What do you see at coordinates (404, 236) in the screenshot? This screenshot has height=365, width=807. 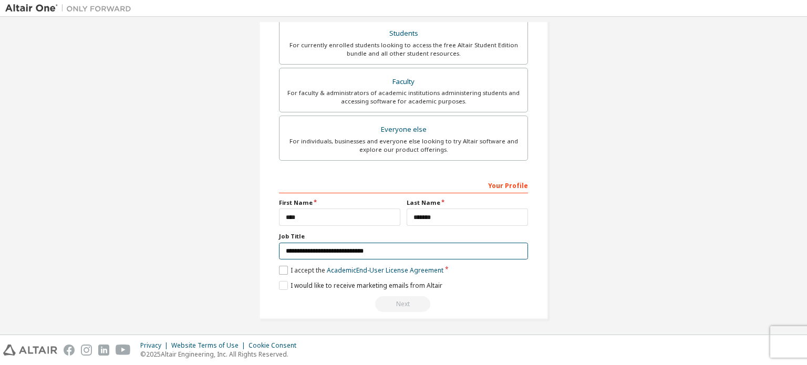 I see `label: Job Title` at bounding box center [404, 236].